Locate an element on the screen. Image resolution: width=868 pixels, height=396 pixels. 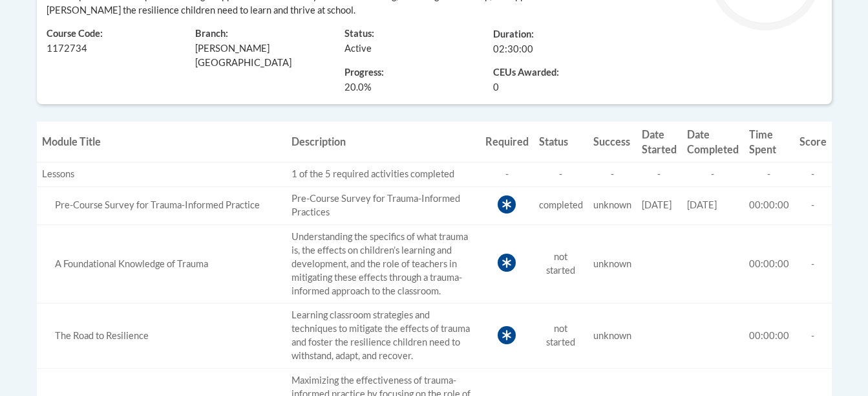
div: Pre-Course Survey for Trauma-Informed Practices is located at coordinates (161, 205).